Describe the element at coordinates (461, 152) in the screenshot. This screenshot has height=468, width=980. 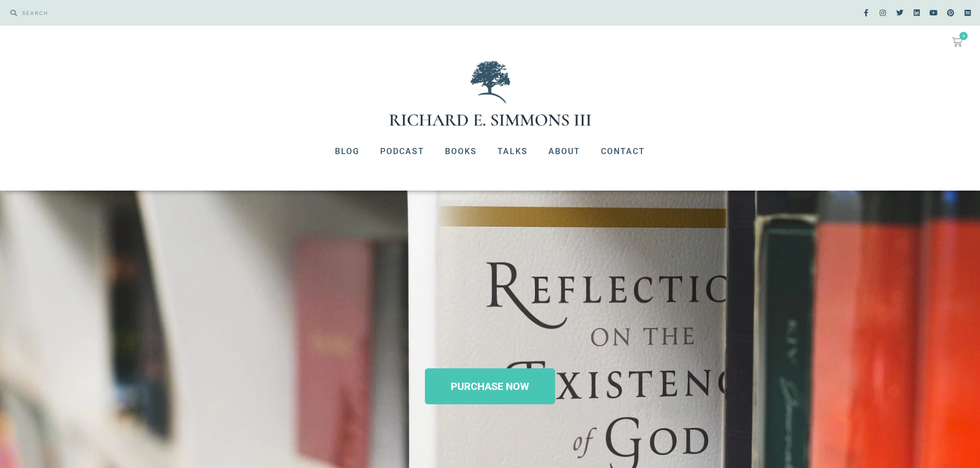
I see `a: Books` at that location.